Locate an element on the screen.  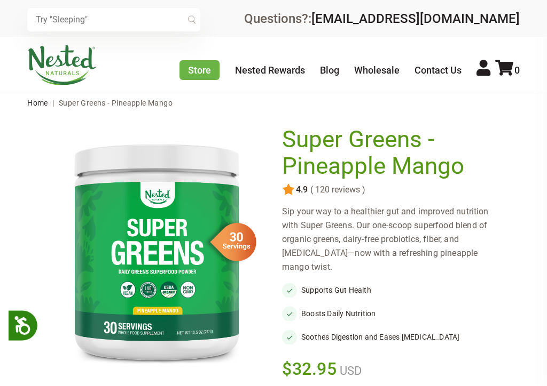
li: Supports Gut Health is located at coordinates (390, 290).